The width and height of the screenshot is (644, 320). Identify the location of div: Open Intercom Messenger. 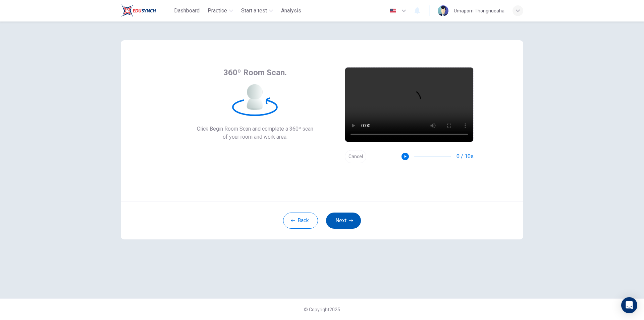
(629, 305).